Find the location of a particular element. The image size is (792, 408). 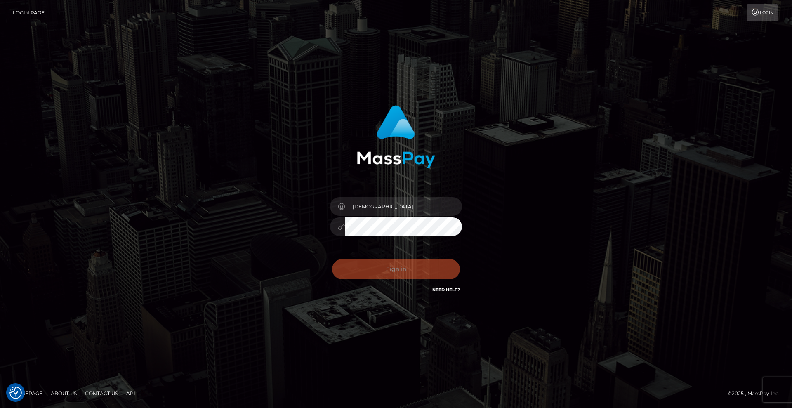

img: Revisit consent button is located at coordinates (16, 393).